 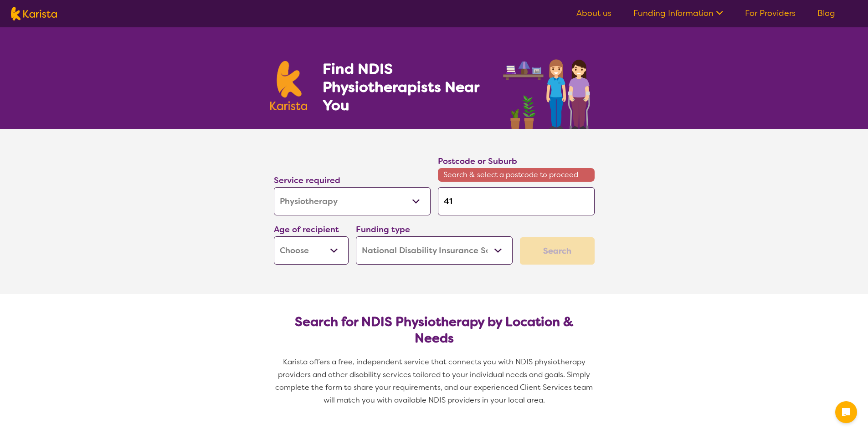 I want to click on label: Postcode or Suburb, so click(x=478, y=161).